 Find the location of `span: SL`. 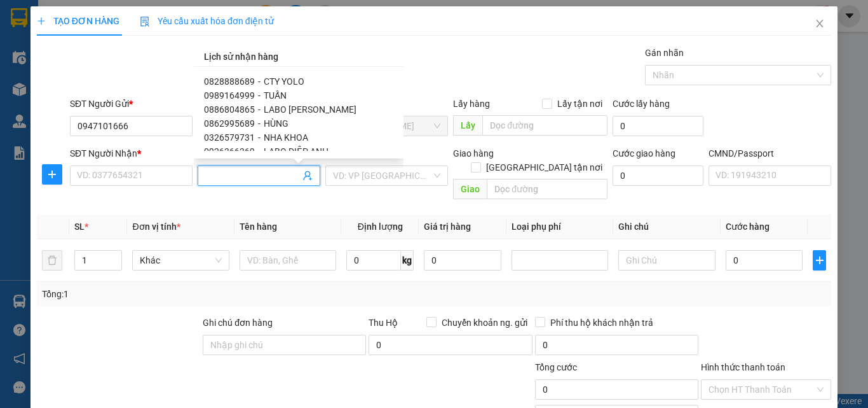

span: SL is located at coordinates (79, 226).